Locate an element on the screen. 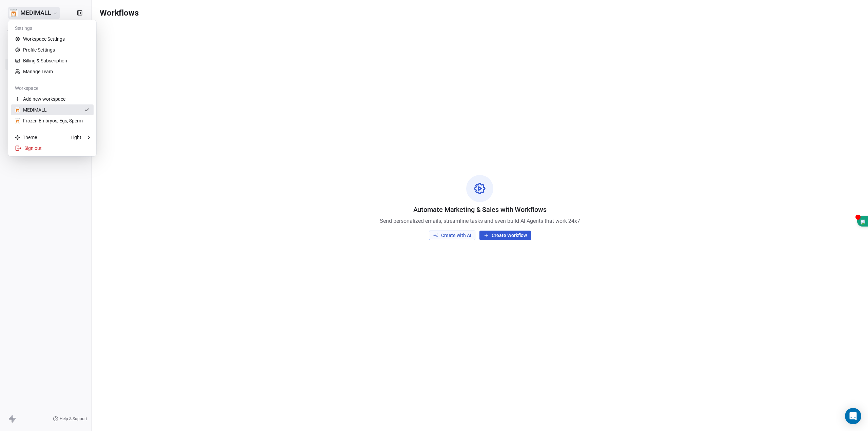 The height and width of the screenshot is (431, 868). div: Add new workspace is located at coordinates (52, 99).